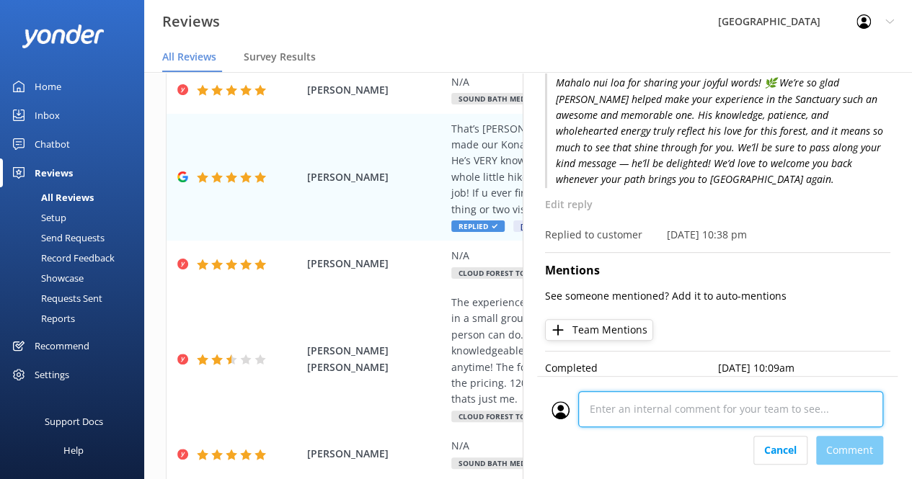  What do you see at coordinates (717, 271) in the screenshot?
I see `h4: Mentions` at bounding box center [717, 271].